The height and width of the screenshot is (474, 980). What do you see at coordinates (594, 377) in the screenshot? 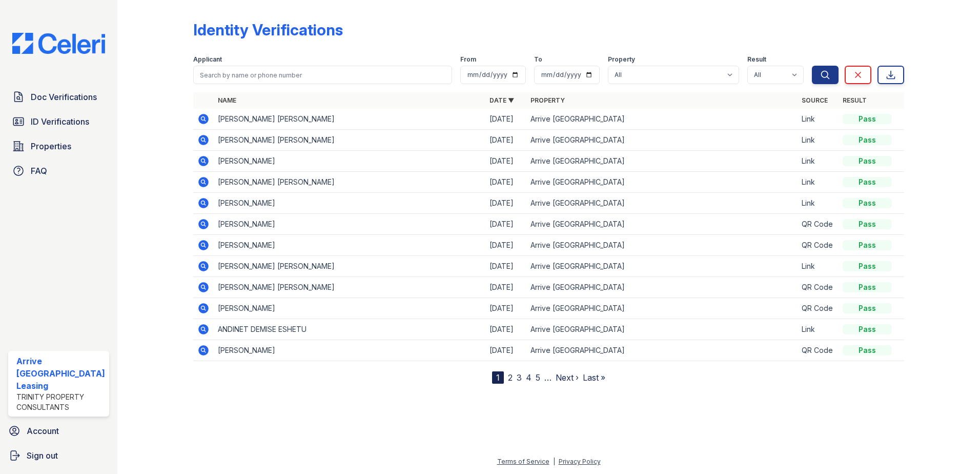
I see `a: Last »` at bounding box center [594, 377].